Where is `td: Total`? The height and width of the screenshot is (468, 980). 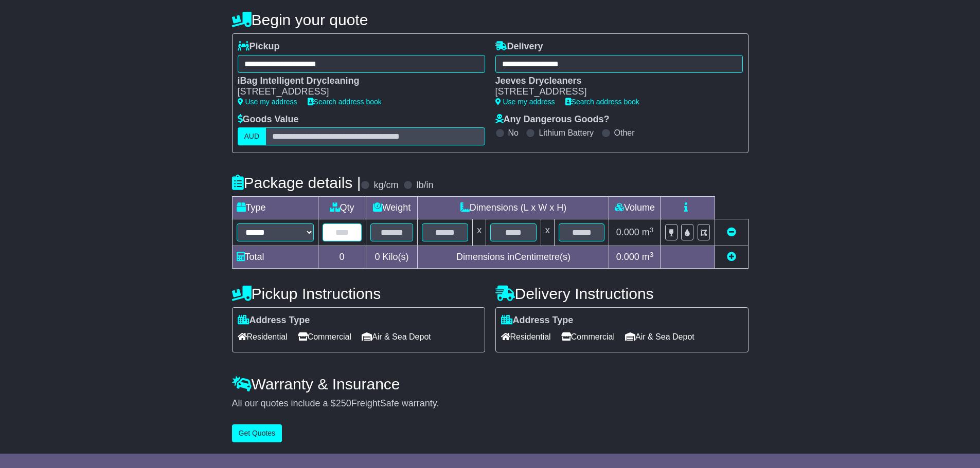
td: Total is located at coordinates (275, 257).